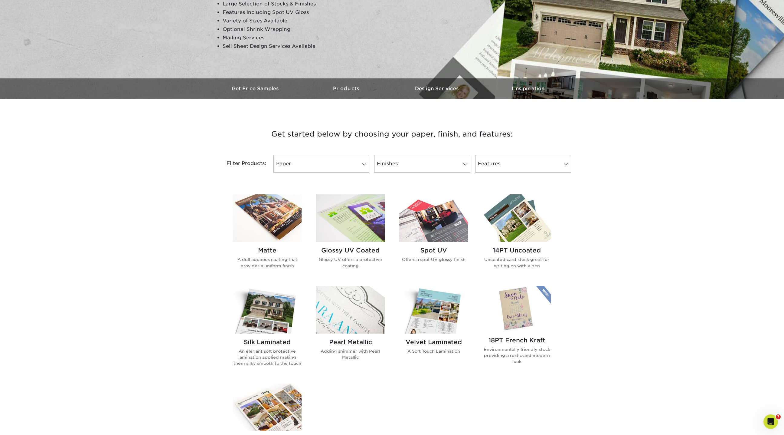 The image size is (784, 435). Describe the element at coordinates (433, 309) in the screenshot. I see `img: Velvet Laminated Sell Sheets` at that location.